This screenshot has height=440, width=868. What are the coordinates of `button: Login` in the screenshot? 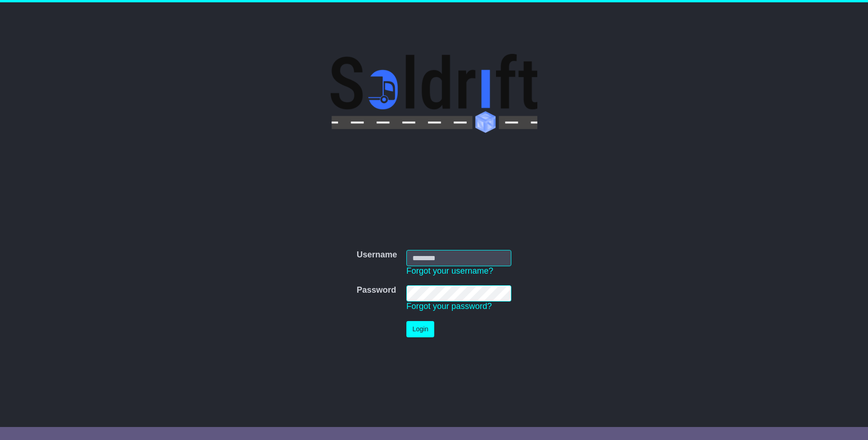 It's located at (420, 329).